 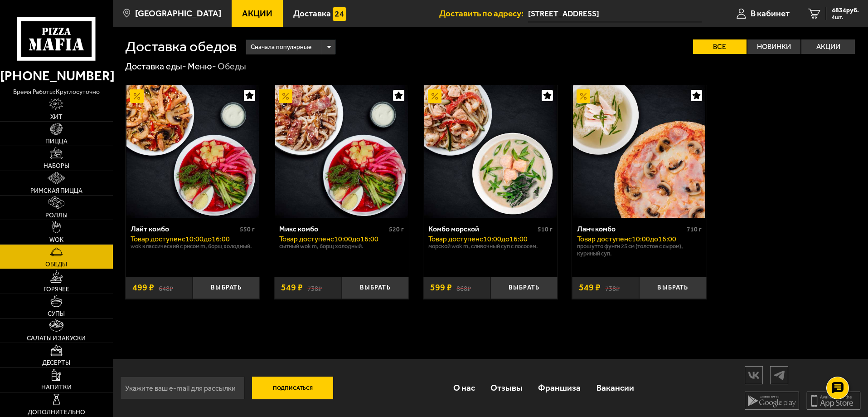 I want to click on span: Роллы, so click(x=56, y=215).